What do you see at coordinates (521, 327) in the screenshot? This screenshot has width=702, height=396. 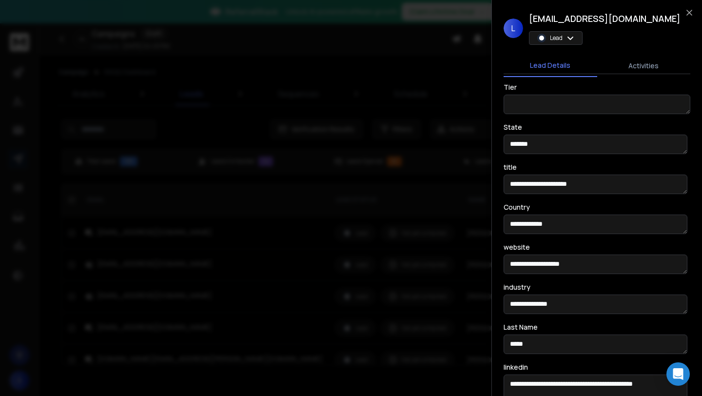 I see `label: Last Name` at bounding box center [521, 327].